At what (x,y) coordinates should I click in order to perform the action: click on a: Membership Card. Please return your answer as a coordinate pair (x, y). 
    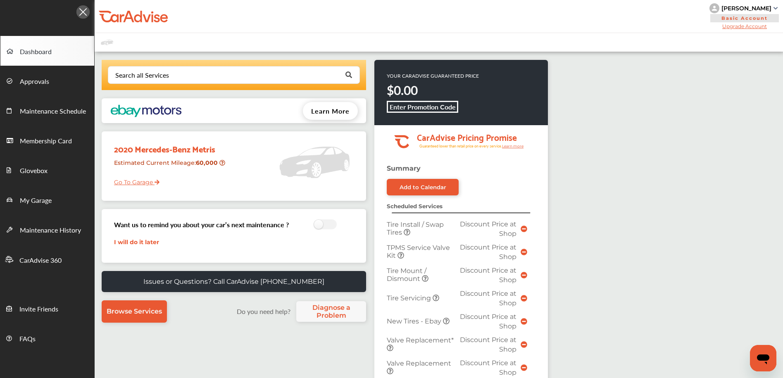
    Looking at the image, I should click on (47, 140).